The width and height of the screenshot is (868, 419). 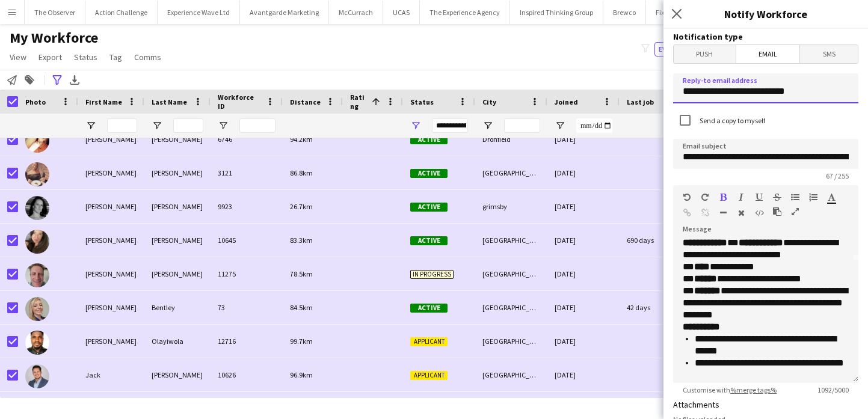 What do you see at coordinates (401, 12) in the screenshot?
I see `button: UCAS` at bounding box center [401, 12].